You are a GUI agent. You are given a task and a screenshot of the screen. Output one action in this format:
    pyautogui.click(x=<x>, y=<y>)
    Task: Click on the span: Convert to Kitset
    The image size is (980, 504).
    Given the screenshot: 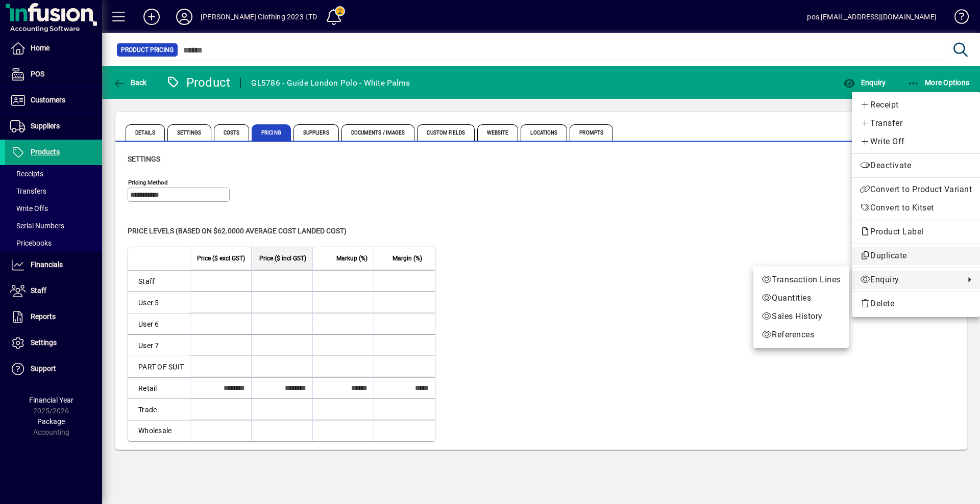 What is the action you would take?
    pyautogui.click(x=916, y=208)
    